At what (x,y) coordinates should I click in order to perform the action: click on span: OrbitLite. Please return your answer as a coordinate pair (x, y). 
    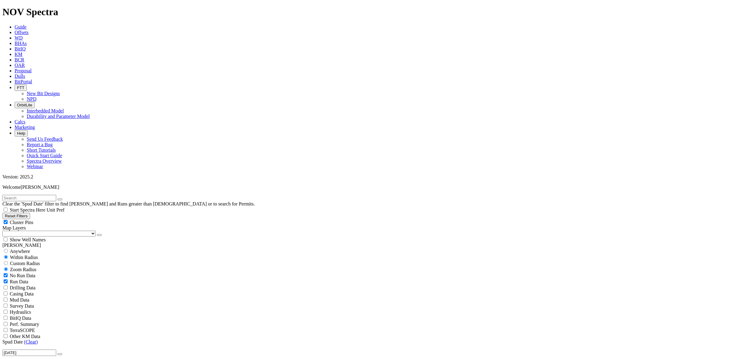
    Looking at the image, I should click on (25, 105).